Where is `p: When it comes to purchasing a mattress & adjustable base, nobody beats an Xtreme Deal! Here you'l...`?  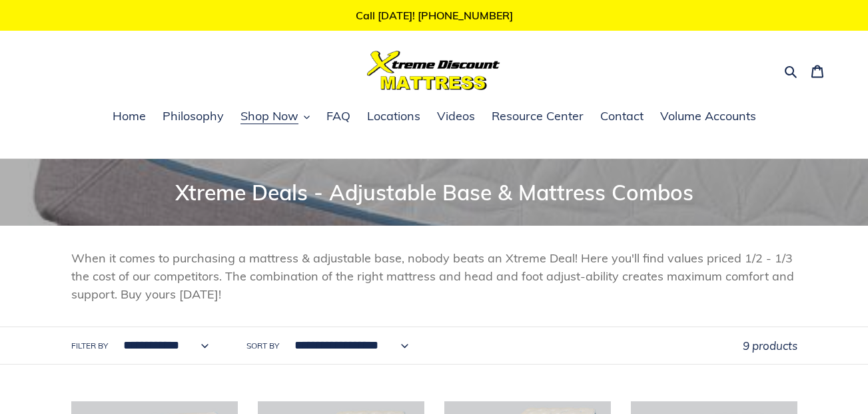
p: When it comes to purchasing a mattress & adjustable base, nobody beats an Xtreme Deal! Here you'l... is located at coordinates (434, 275).